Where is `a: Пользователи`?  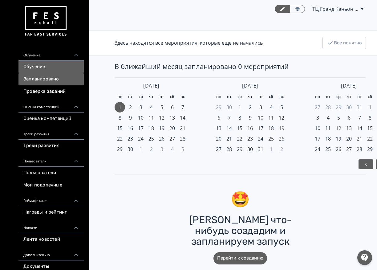 a: Пользователи is located at coordinates (51, 173).